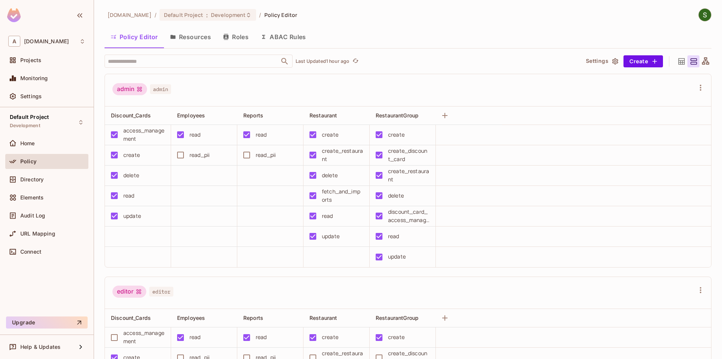 The height and width of the screenshot is (359, 722). What do you see at coordinates (28, 161) in the screenshot?
I see `span: Policy` at bounding box center [28, 161].